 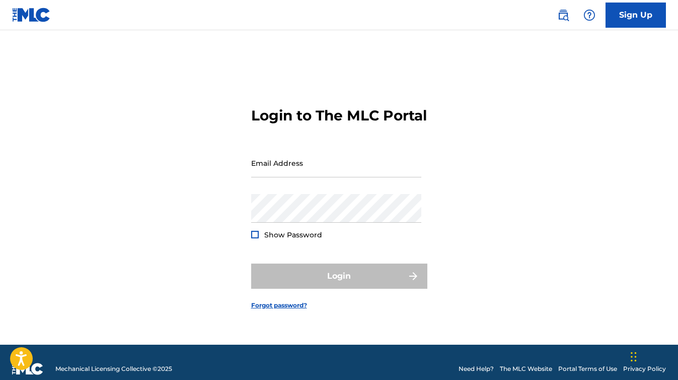 I want to click on a: Public Search, so click(x=563, y=15).